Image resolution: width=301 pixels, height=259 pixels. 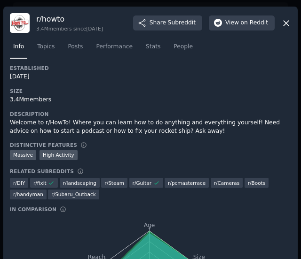 What do you see at coordinates (114, 183) in the screenshot?
I see `span: r/ Steam` at bounding box center [114, 183].